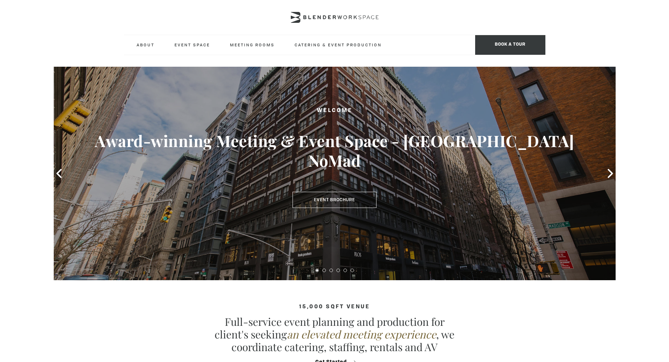  What do you see at coordinates (651, 345) in the screenshot?
I see `div: Chat Widget` at bounding box center [651, 345].